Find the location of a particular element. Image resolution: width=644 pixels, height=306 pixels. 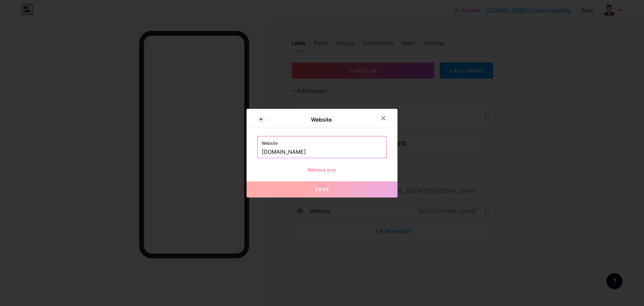

button: Save is located at coordinates (322, 190).